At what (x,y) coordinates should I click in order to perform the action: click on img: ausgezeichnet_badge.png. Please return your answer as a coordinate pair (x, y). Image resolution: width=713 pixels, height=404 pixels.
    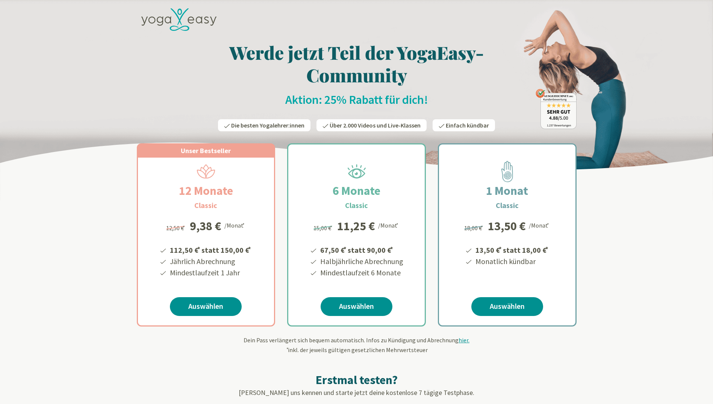
    Looking at the image, I should click on (556, 109).